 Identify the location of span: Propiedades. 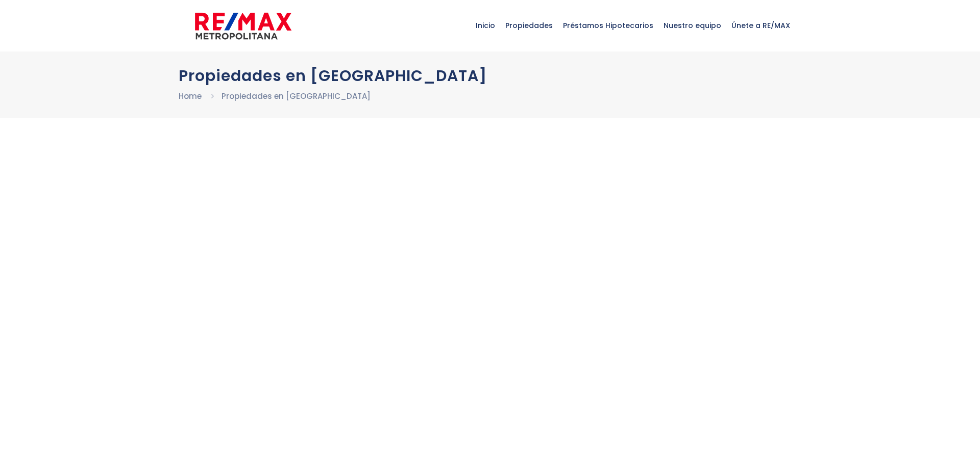
(529, 26).